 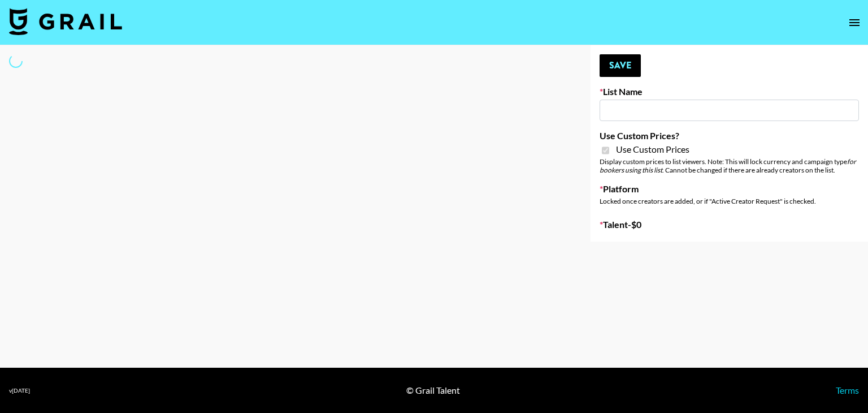 What do you see at coordinates (729, 201) in the screenshot?
I see `div: Locked once creators are added, or if "Active Creator Request" is checked.` at bounding box center [729, 201].